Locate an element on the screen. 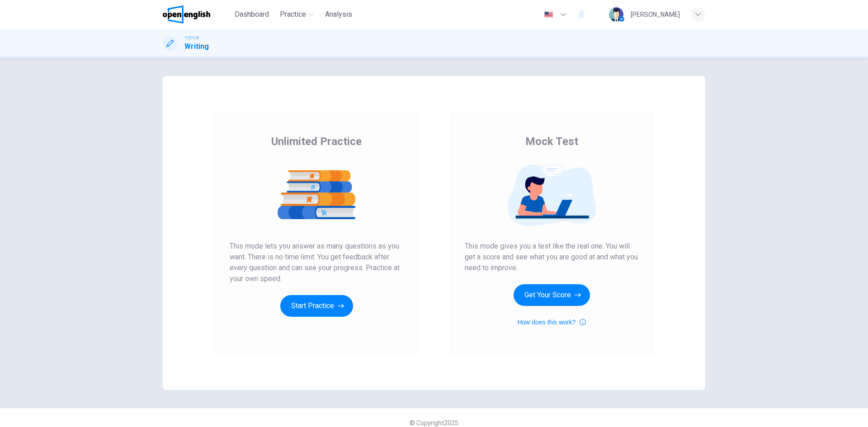 The width and height of the screenshot is (868, 427). a: Analysis is located at coordinates (339, 14).